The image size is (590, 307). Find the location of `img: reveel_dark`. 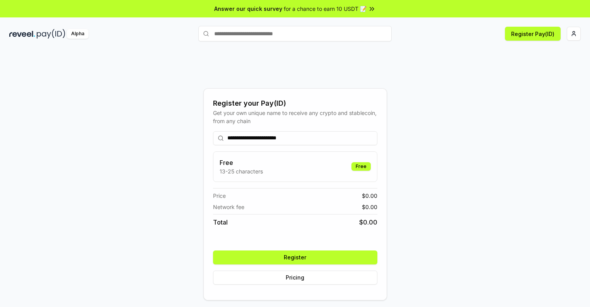

img: reveel_dark is located at coordinates (22, 34).